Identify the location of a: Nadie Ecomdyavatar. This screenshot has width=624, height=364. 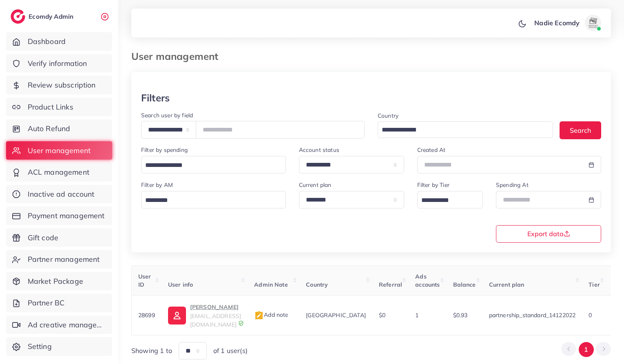
(567, 23).